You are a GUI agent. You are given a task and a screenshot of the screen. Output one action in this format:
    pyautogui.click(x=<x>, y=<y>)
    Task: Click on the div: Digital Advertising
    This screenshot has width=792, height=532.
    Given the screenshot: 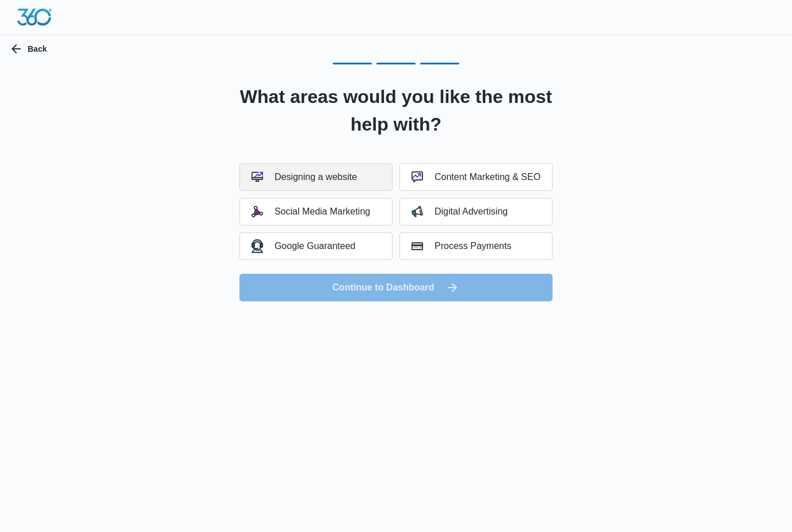 What is the action you would take?
    pyautogui.click(x=459, y=212)
    